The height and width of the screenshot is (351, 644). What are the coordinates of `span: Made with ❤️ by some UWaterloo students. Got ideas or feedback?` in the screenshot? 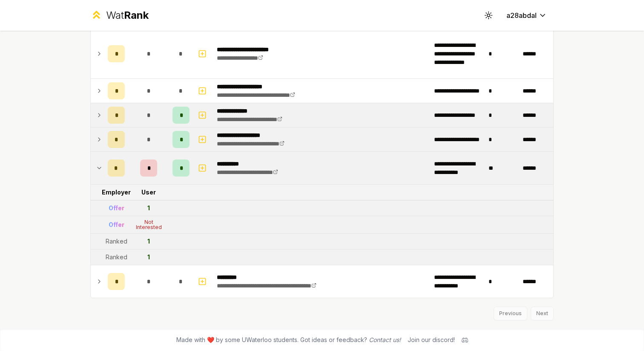 It's located at (288, 340).